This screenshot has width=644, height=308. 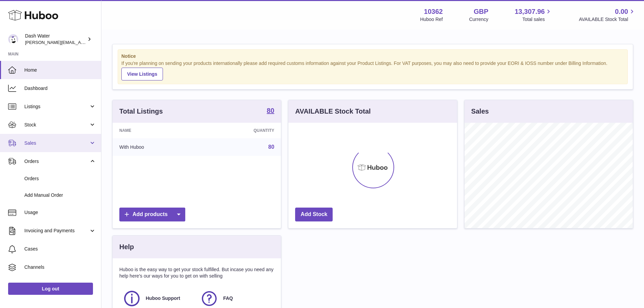 I want to click on a: Huboo Support, so click(x=158, y=298).